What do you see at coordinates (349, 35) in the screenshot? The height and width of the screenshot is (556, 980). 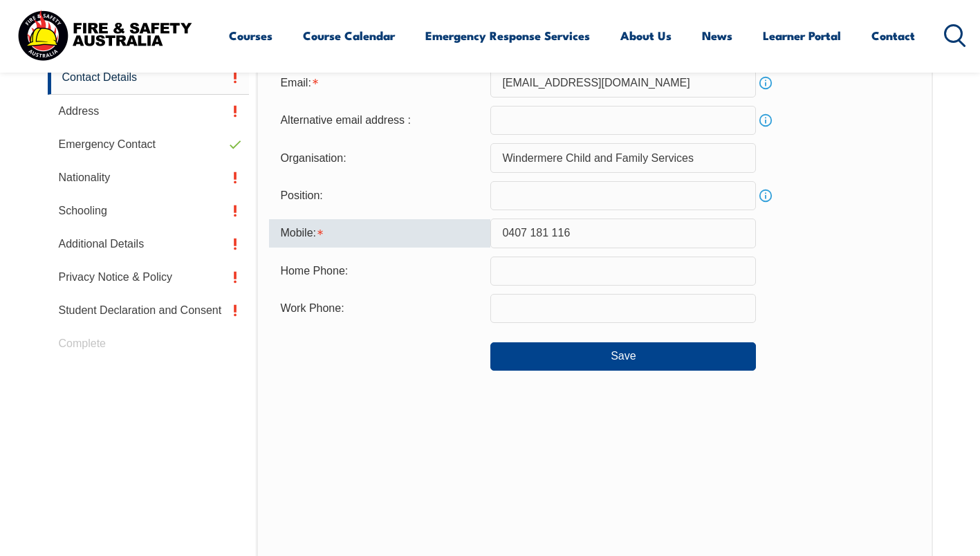 I see `a: Course Calendar` at bounding box center [349, 35].